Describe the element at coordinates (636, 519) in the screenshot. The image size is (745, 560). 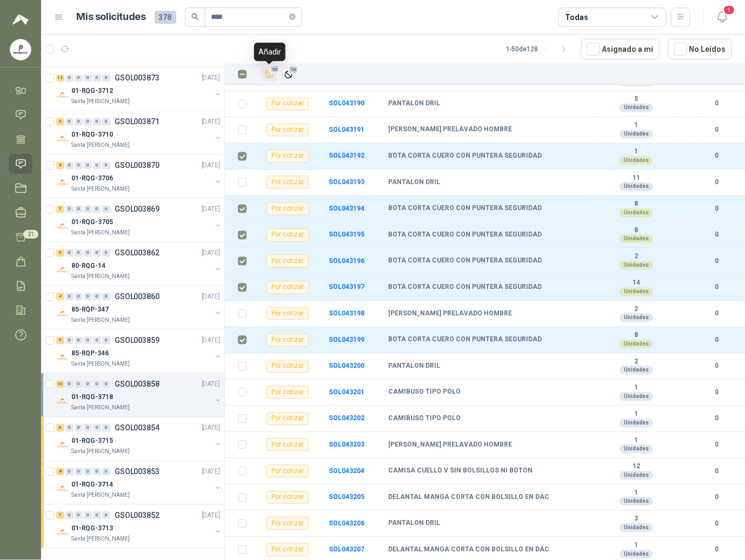
I see `b: 3` at that location.